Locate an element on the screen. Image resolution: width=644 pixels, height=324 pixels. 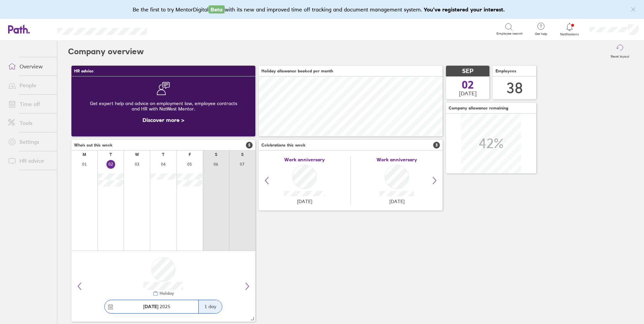
a: Time off is located at coordinates (30, 104).